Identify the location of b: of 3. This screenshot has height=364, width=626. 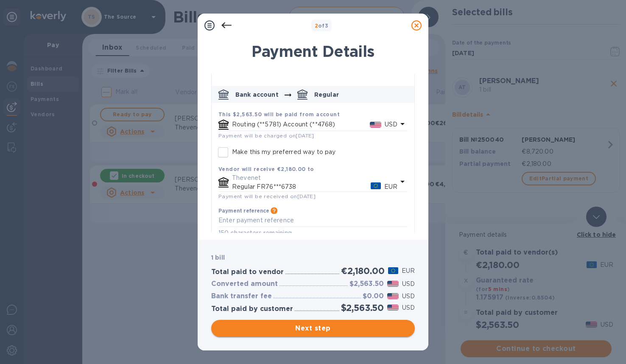
(322, 25).